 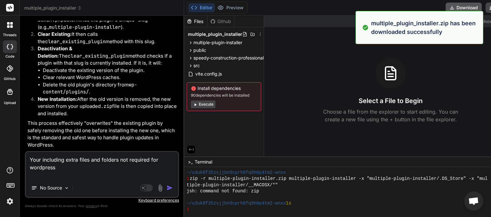 I want to click on p: multiple_plugin_installer.zip has been downloaded successfully, so click(x=425, y=28).